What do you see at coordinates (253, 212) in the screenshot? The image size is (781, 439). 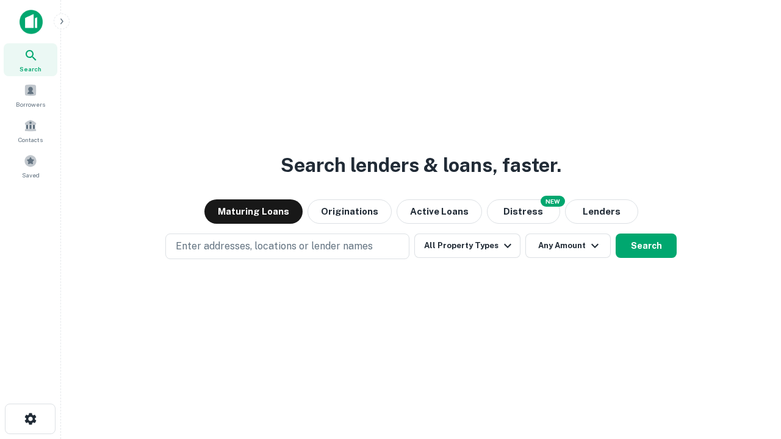 I see `button: Maturing Loans` at bounding box center [253, 212].